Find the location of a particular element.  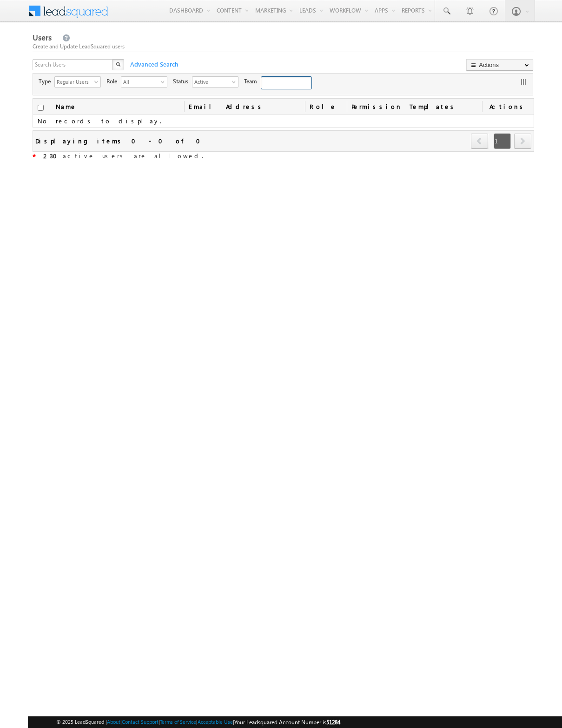

a: Email Address is located at coordinates (245, 106).